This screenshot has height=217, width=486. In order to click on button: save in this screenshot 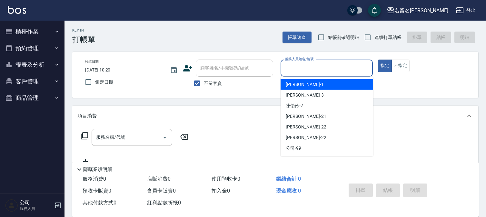, I will do `click(374, 10)`.